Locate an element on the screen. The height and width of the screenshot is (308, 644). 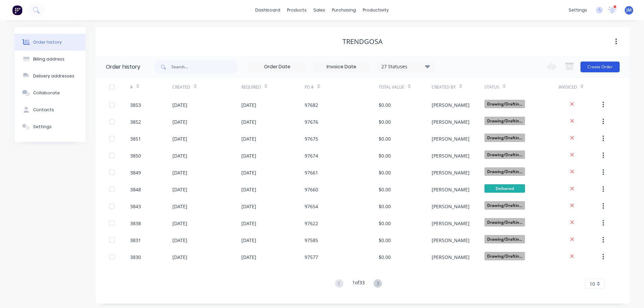
div: Created By is located at coordinates (444, 87).